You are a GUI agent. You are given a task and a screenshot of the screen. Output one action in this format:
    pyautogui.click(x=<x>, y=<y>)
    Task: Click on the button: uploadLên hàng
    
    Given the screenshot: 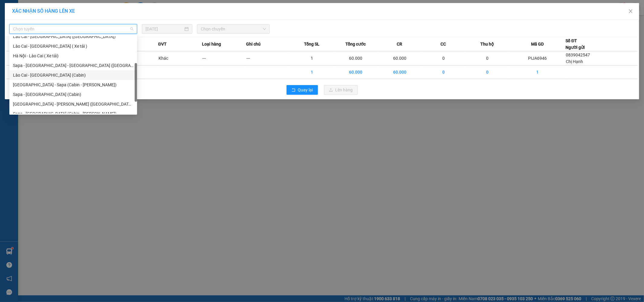 What is the action you would take?
    pyautogui.click(x=341, y=90)
    